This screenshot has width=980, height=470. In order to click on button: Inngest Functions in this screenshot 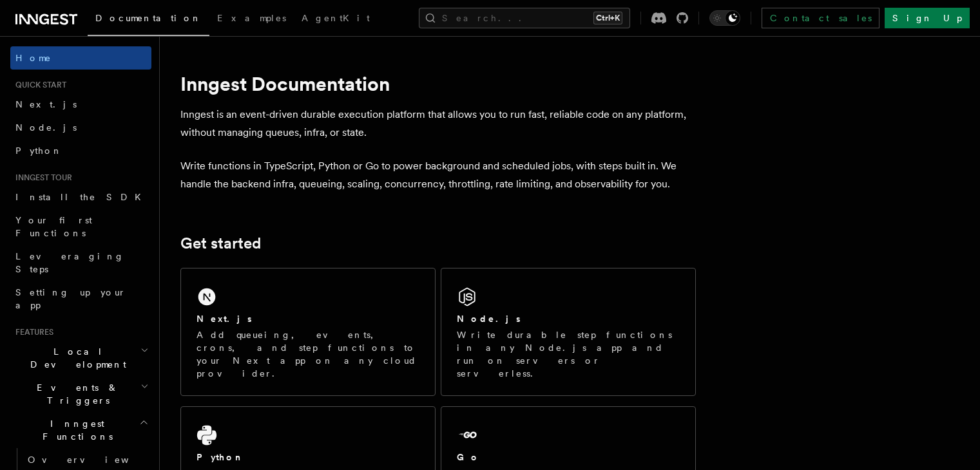, I will do `click(81, 430)`.